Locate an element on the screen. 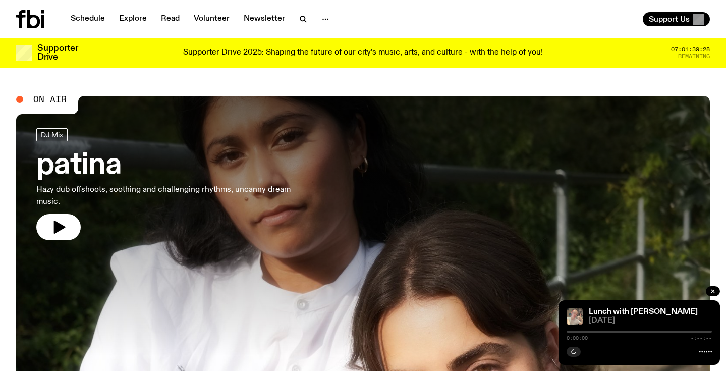  h3: patina is located at coordinates (166, 166).